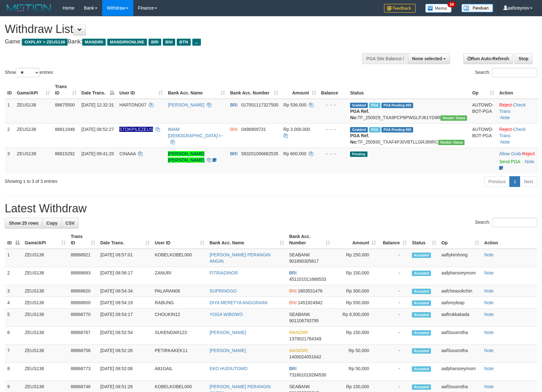 This screenshot has width=542, height=392. I want to click on td: TF_250930_TXAF4PJ0VBTLLGRJ89RC, so click(408, 135).